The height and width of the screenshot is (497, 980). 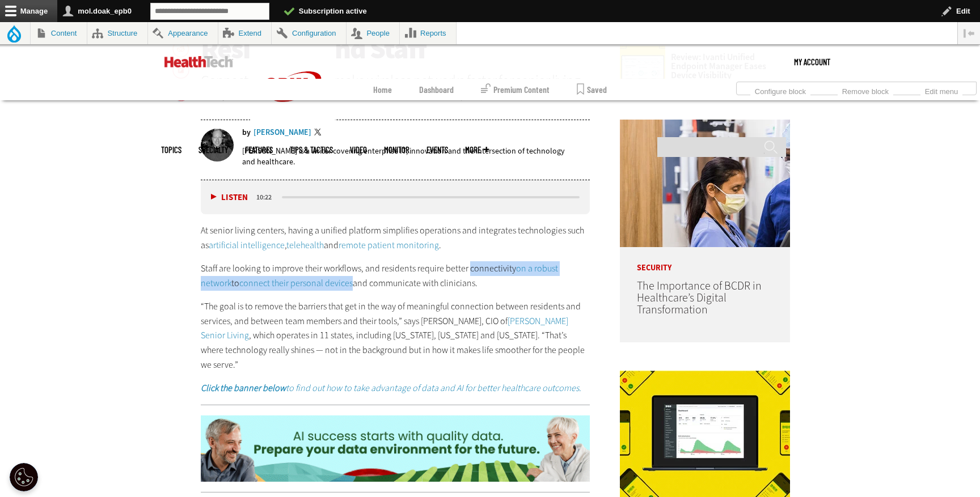 What do you see at coordinates (477, 150) in the screenshot?
I see `span: More` at bounding box center [477, 150].